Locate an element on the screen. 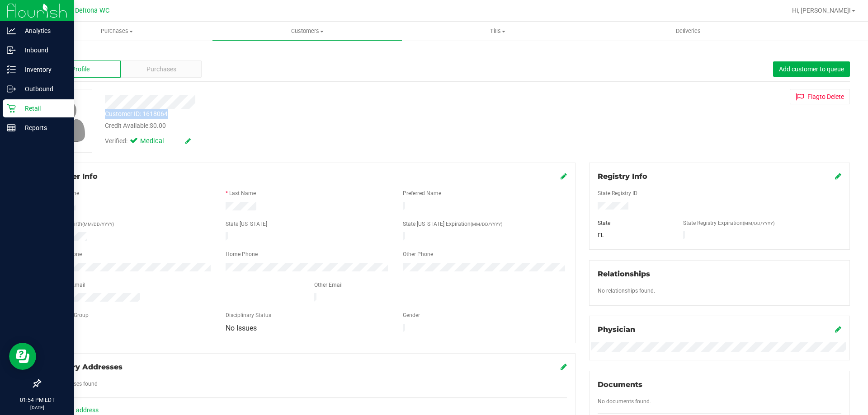 The width and height of the screenshot is (868, 415). p: Reports is located at coordinates (43, 128).